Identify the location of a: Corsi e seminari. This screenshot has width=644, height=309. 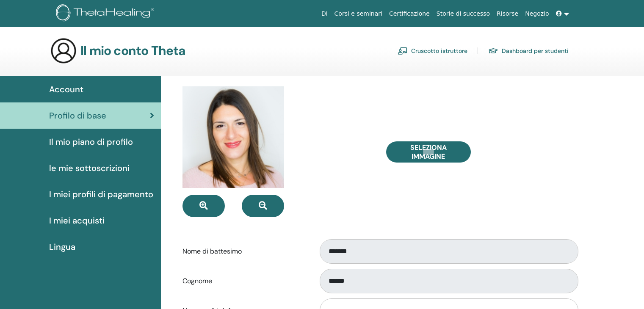
(358, 14).